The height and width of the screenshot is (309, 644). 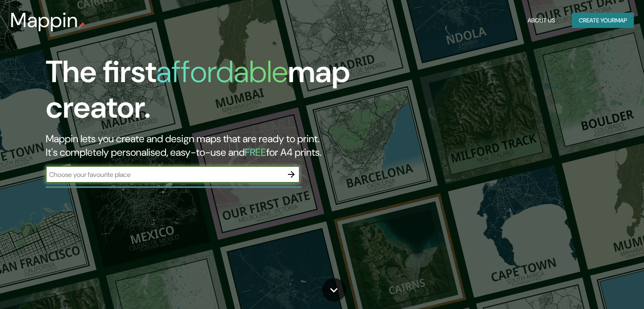 I want to click on input: Choose your favourite place, so click(x=164, y=174).